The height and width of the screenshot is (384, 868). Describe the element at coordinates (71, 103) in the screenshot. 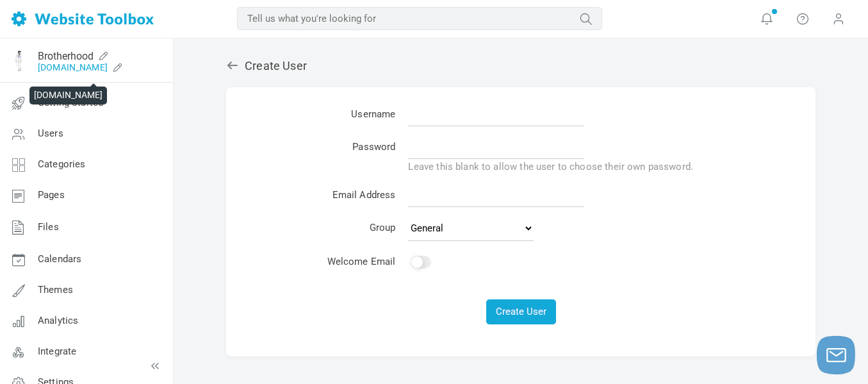

I see `span: Getting Started` at that location.